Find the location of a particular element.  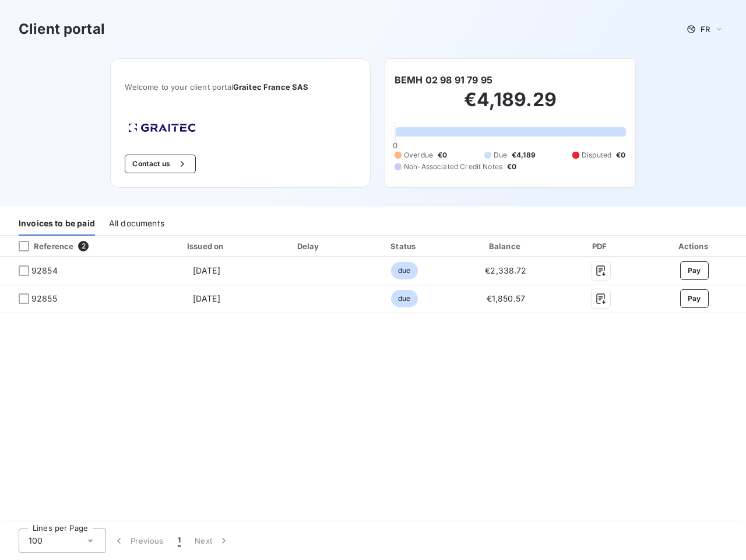

div: Delay is located at coordinates (309, 246).